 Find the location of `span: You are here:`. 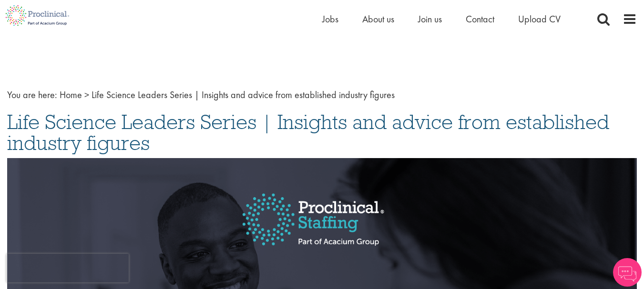

span: You are here: is located at coordinates (32, 95).